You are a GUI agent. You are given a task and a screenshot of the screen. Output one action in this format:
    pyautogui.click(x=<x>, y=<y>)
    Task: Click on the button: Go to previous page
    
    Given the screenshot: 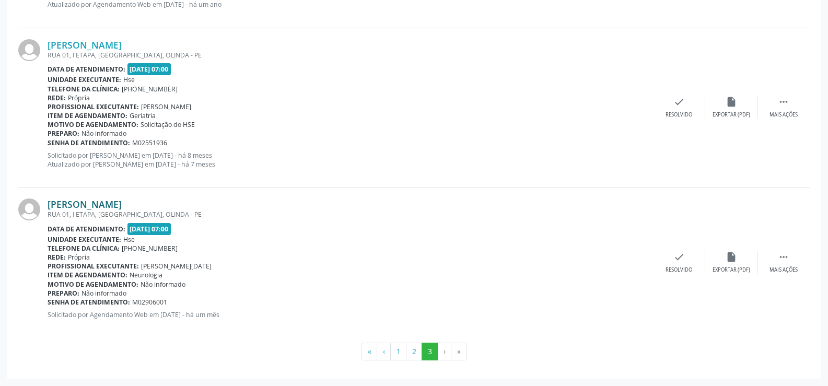 What is the action you would take?
    pyautogui.click(x=384, y=352)
    